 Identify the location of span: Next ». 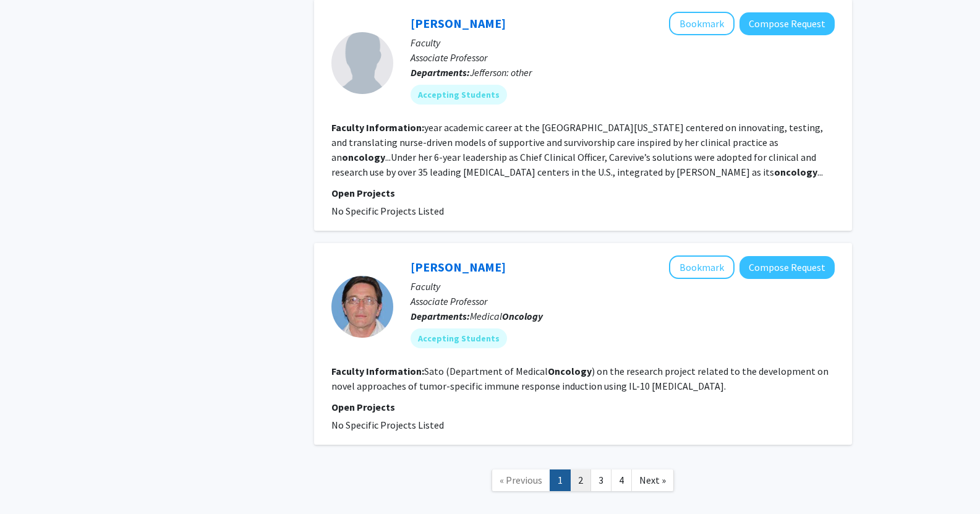
(652, 480).